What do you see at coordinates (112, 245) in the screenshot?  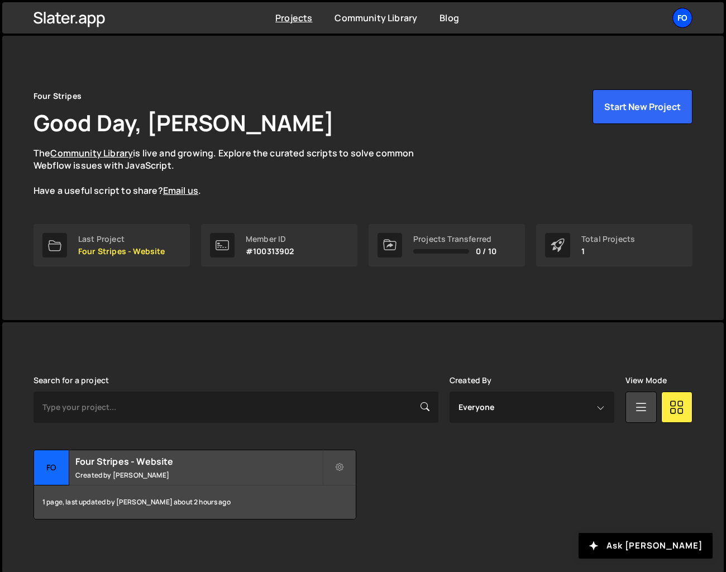 I see `a: Last Project Four Stripes - Website` at bounding box center [112, 245].